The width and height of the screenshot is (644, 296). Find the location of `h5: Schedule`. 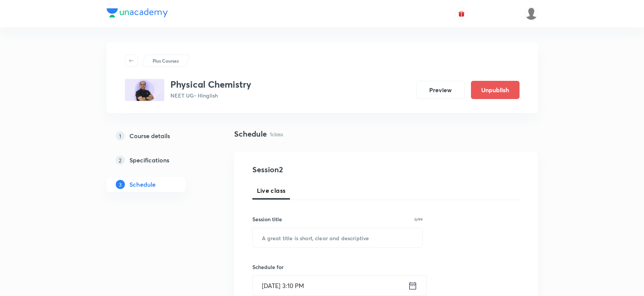

h5: Schedule is located at coordinates (142, 184).